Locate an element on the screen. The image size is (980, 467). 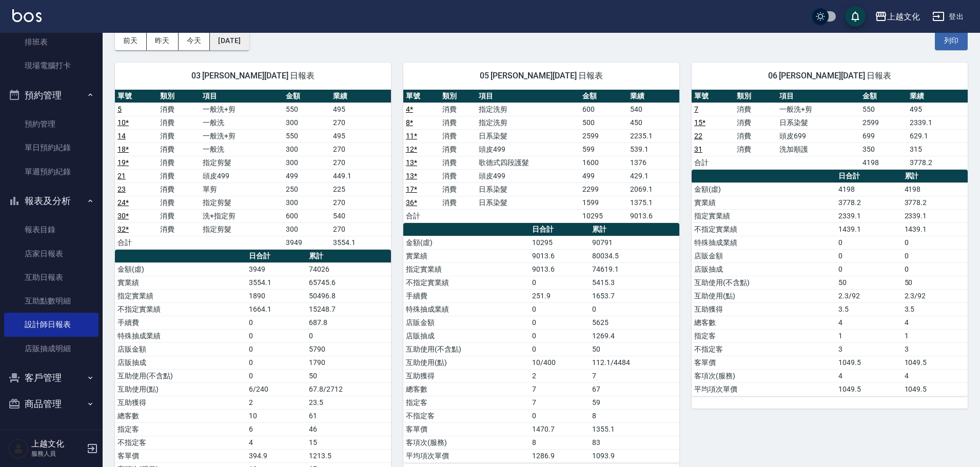
td: 67 is located at coordinates (634, 389).